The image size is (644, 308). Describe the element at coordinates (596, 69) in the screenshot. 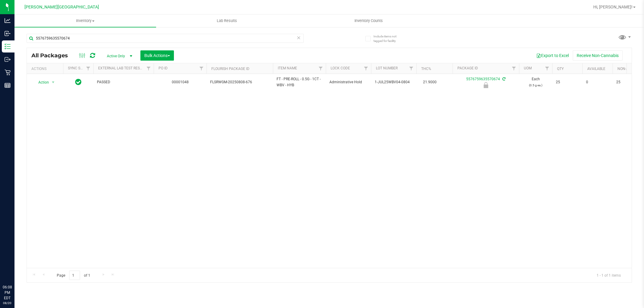

I see `a: Available` at that location.